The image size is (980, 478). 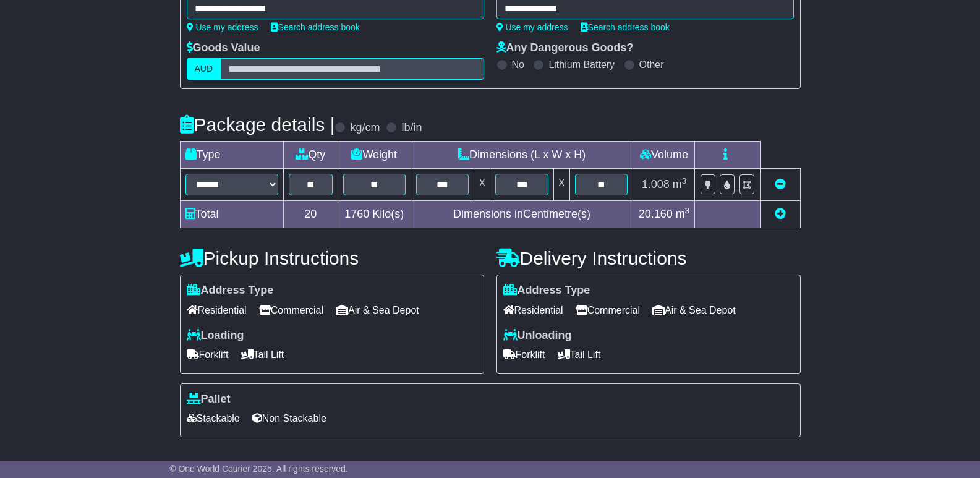 I want to click on label: Goods Value, so click(x=223, y=48).